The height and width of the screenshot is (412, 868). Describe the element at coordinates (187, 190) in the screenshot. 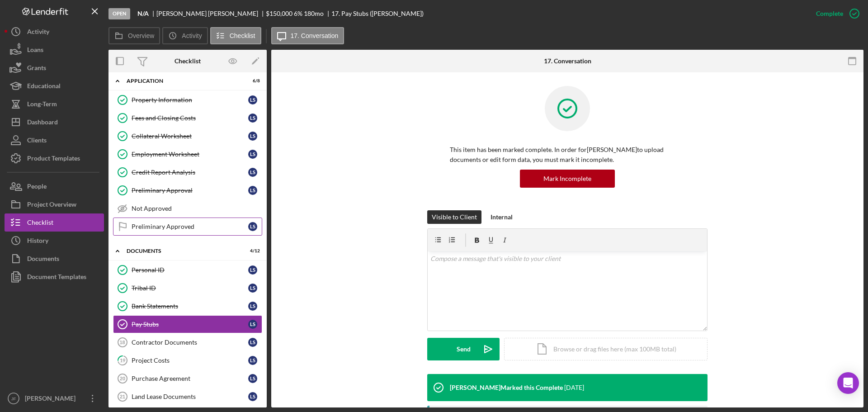

I see `a: Preliminary ApprovalLS` at that location.